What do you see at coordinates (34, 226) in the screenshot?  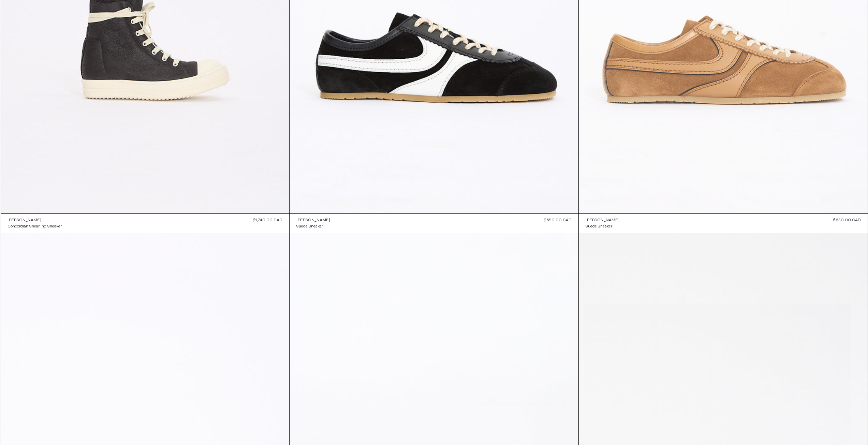 I see `div: Concordian Shearling Sneaker` at bounding box center [34, 226].